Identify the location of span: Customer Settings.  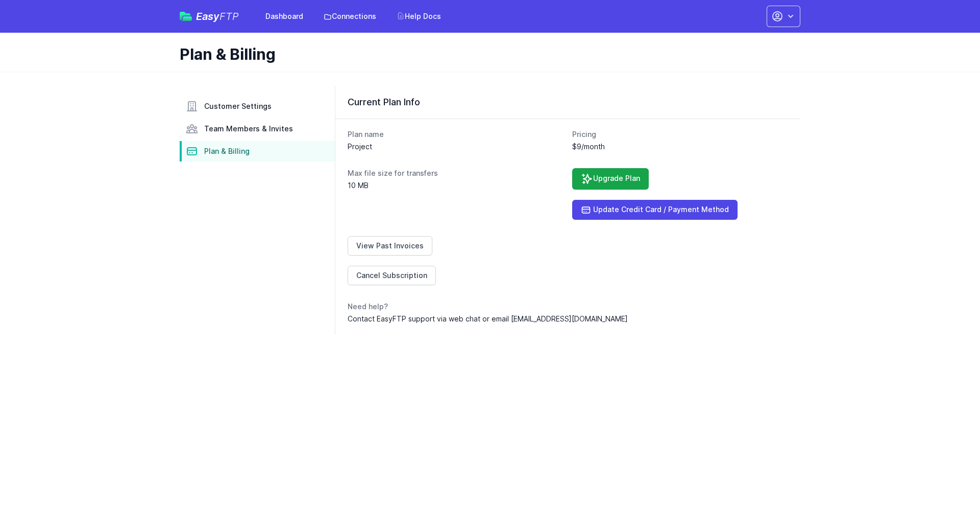
(238, 106).